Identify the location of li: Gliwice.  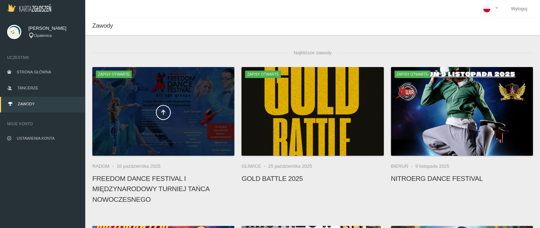
(255, 167).